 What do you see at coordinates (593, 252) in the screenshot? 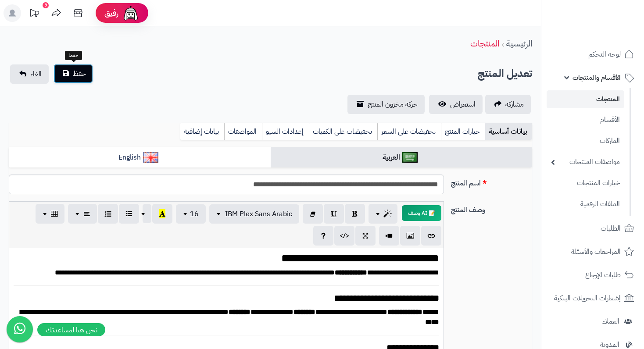
I see `a: المراجعات والأسئلة` at bounding box center [593, 252].